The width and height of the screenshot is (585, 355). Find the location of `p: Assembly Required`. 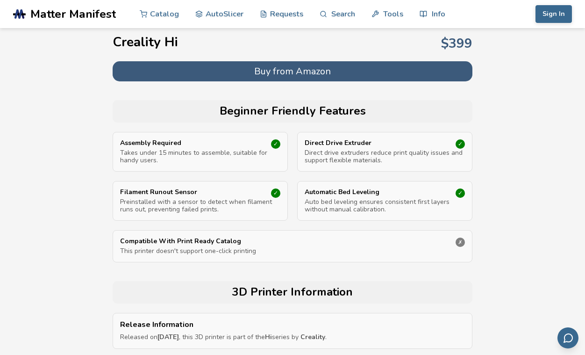

p: Assembly Required is located at coordinates (188, 143).